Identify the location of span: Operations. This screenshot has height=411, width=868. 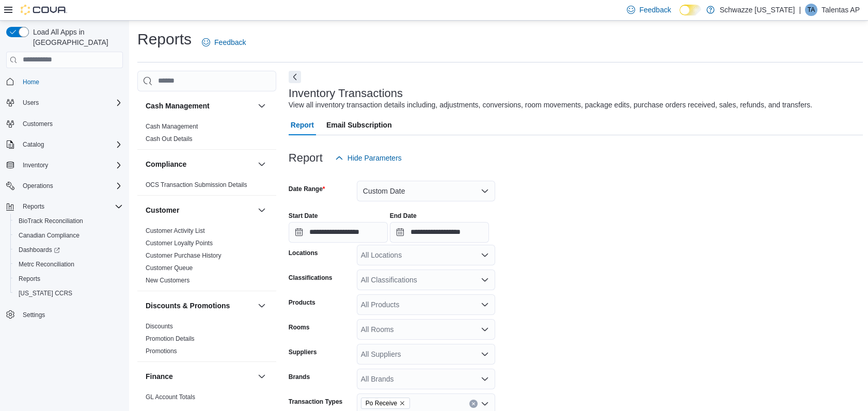
(38, 186).